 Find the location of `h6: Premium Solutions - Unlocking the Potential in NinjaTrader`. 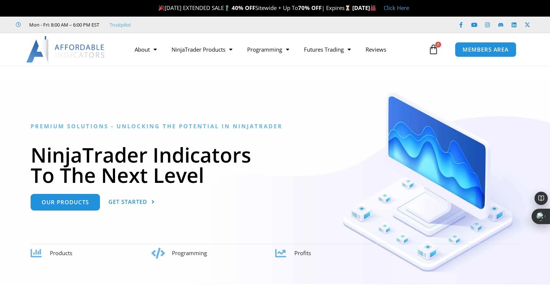

h6: Premium Solutions - Unlocking the Potential in NinjaTrader is located at coordinates (275, 126).